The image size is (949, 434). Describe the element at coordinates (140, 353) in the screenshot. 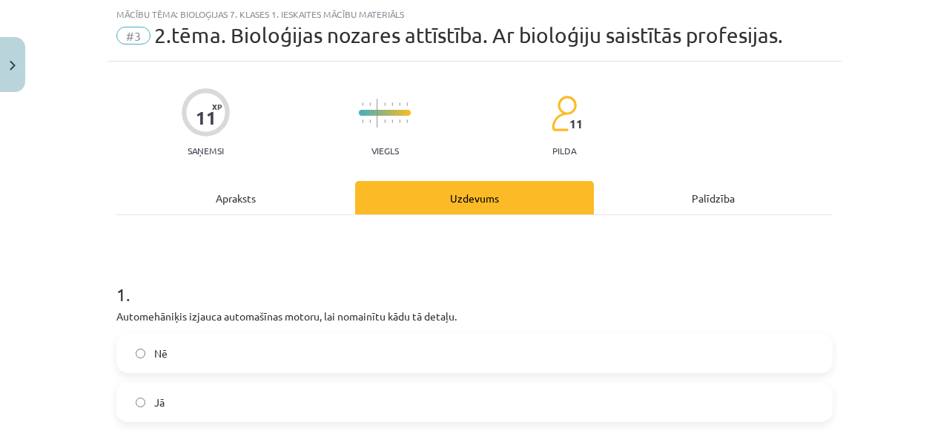

I see `input: Nē` at that location.